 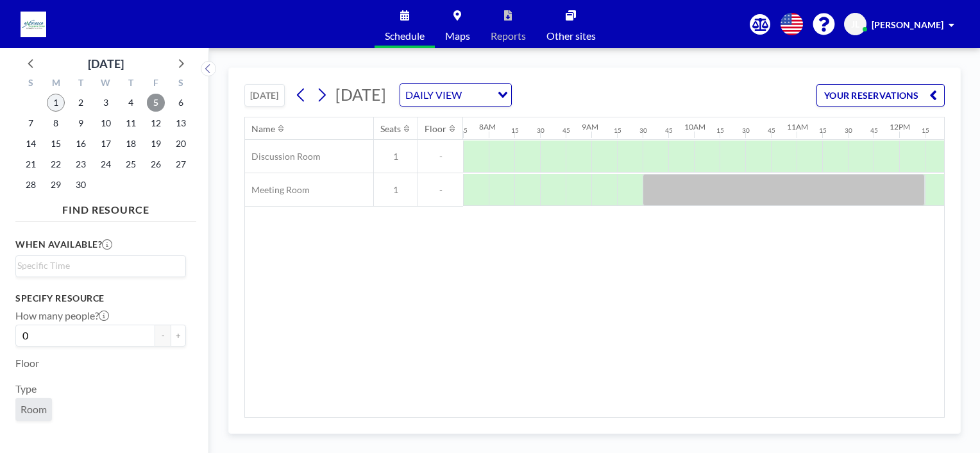 I want to click on span: JL, so click(x=855, y=25).